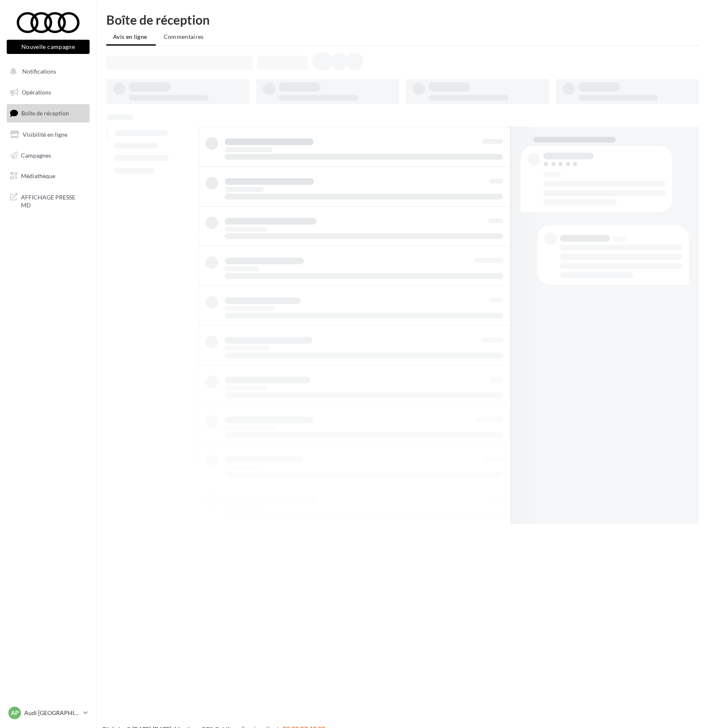 Image resolution: width=709 pixels, height=728 pixels. I want to click on span: AP, so click(15, 713).